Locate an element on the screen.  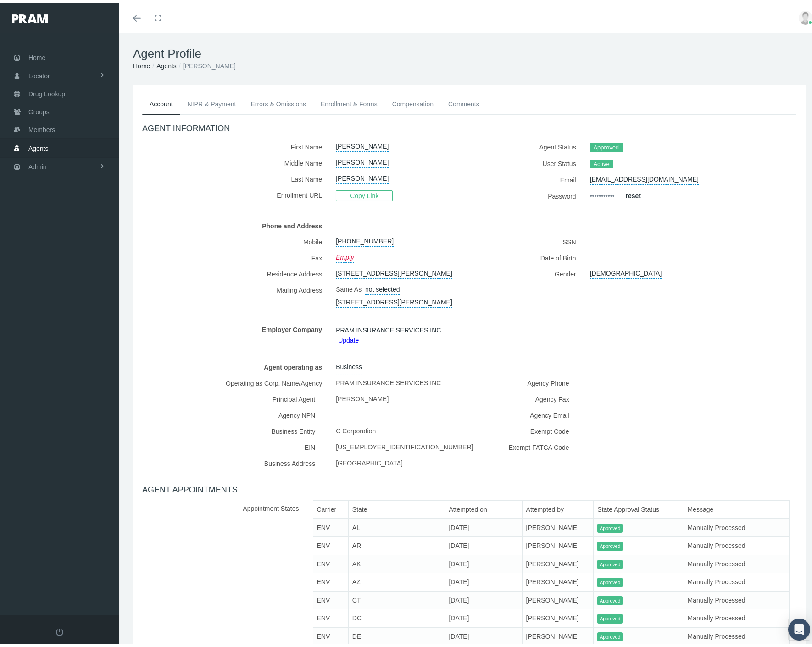
label: Exempt Code is located at coordinates (550, 428).